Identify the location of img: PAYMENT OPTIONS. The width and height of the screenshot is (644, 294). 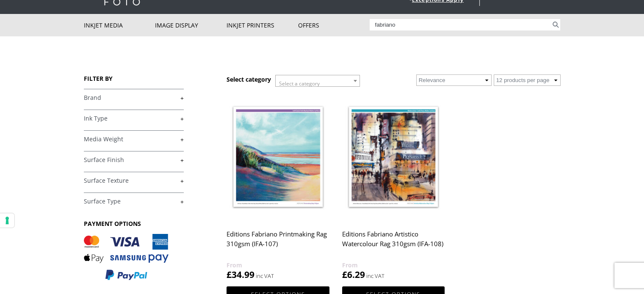
(126, 257).